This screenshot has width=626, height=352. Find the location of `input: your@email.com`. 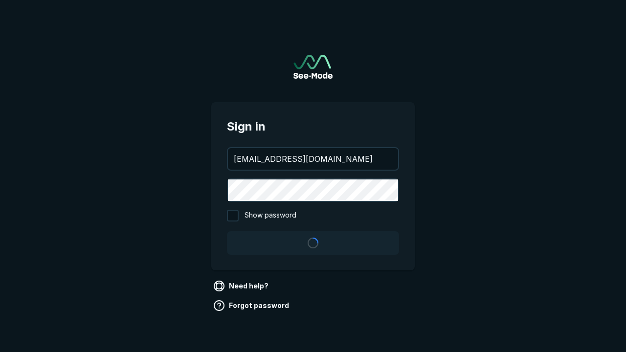

input: your@email.com is located at coordinates (313, 159).